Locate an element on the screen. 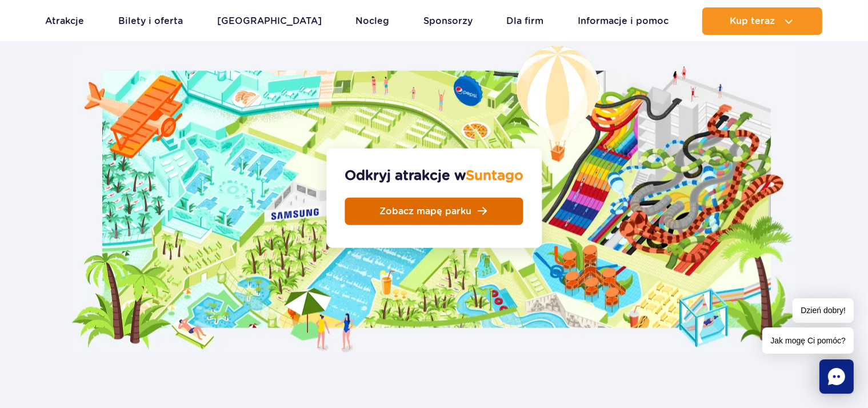 The width and height of the screenshot is (868, 408). a: Informacje i pomoc is located at coordinates (623, 21).